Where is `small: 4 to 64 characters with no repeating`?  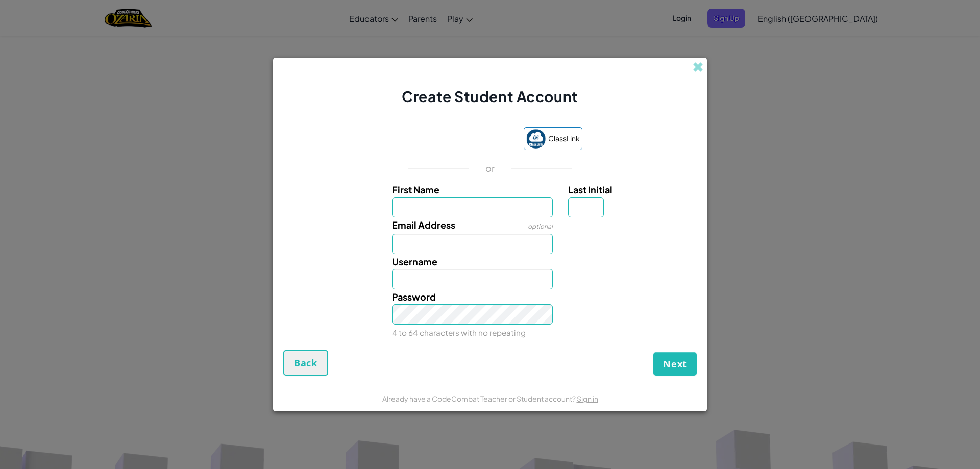
small: 4 to 64 characters with no repeating is located at coordinates (459, 332).